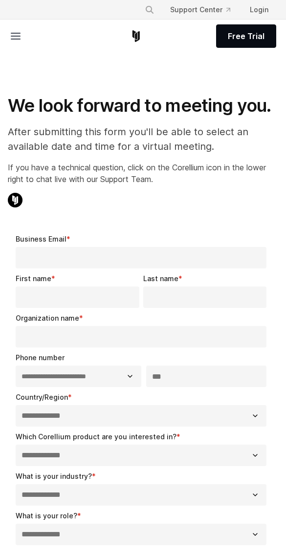  What do you see at coordinates (54, 476) in the screenshot?
I see `span: What is your industry?` at bounding box center [54, 476].